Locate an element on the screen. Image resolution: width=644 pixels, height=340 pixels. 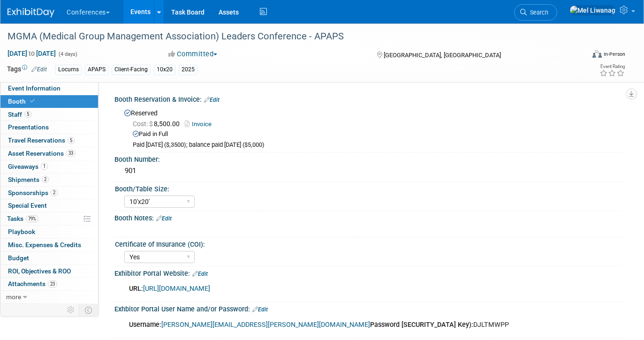
a: Giveaways1 is located at coordinates (49, 166).